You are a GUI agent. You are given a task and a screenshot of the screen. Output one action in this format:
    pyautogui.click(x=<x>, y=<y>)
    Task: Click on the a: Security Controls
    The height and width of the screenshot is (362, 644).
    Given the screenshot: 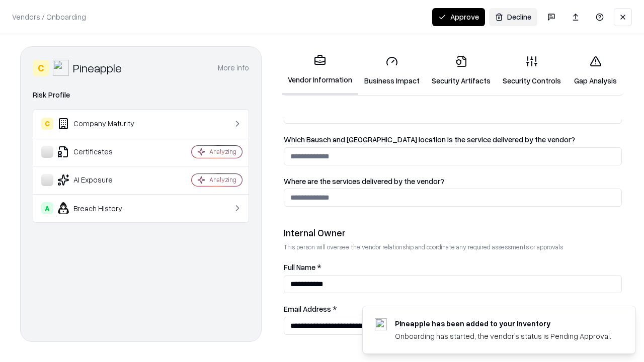 What is the action you would take?
    pyautogui.click(x=532, y=70)
    